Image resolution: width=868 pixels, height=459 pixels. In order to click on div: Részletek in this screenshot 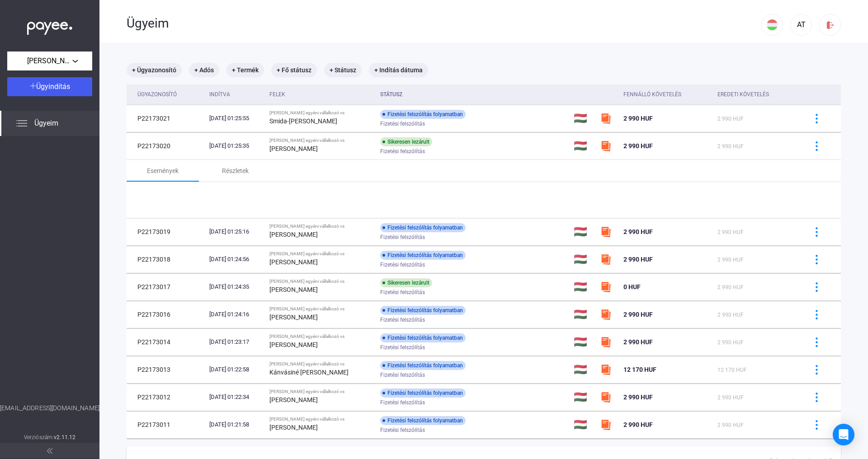, I will do `click(235, 171)`.